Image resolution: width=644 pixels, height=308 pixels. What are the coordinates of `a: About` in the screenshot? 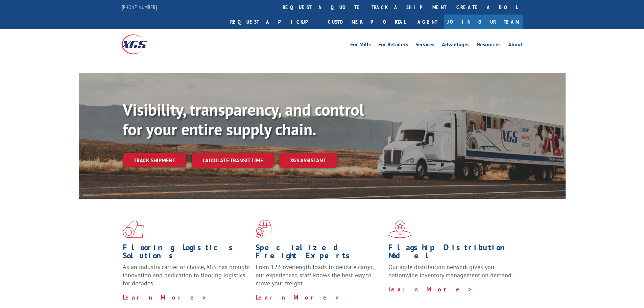 It's located at (515, 45).